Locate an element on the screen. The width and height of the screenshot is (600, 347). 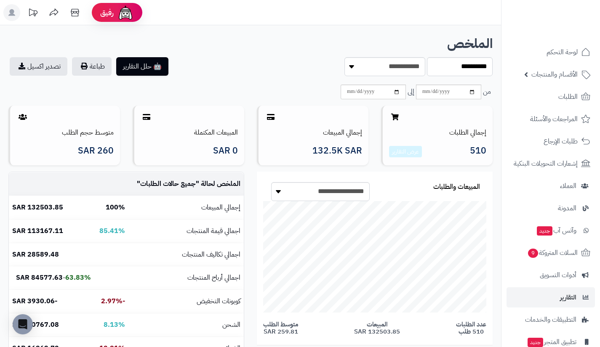
a: وآتس آبجديد is located at coordinates (551, 231).